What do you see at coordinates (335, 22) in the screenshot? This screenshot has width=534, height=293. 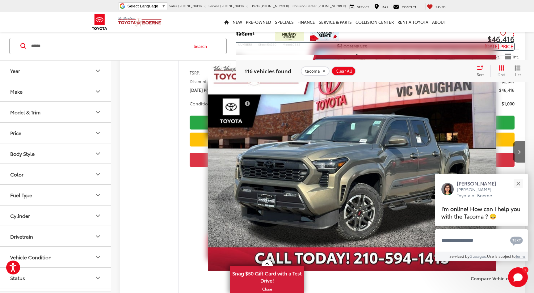 I see `a: Service & Parts: Opens in a new tab` at bounding box center [335, 22].